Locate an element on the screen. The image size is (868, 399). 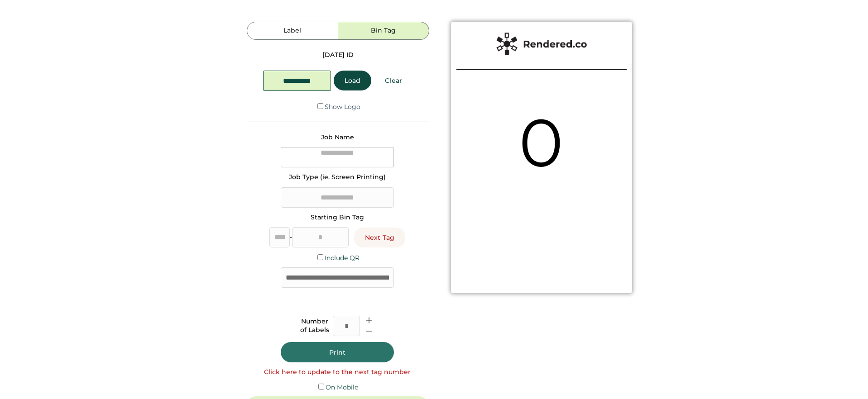
div: Number of Labels is located at coordinates (314, 326).